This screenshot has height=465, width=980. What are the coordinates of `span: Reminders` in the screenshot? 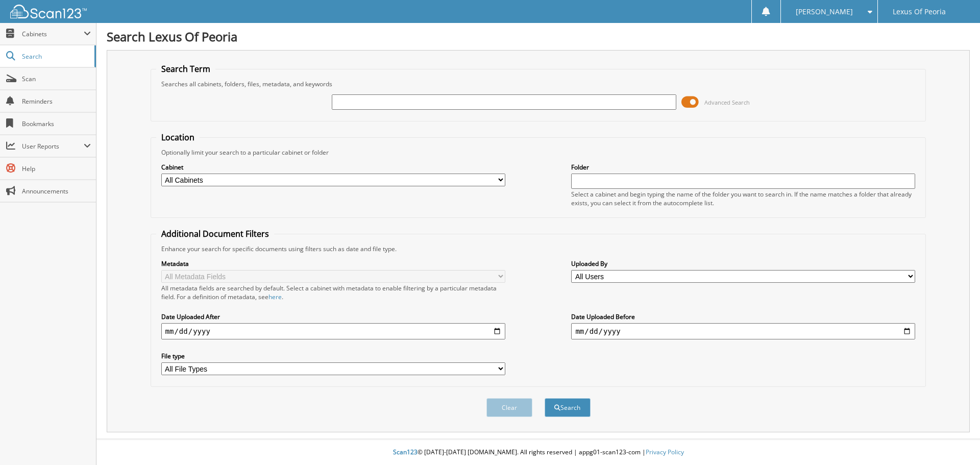 It's located at (56, 101).